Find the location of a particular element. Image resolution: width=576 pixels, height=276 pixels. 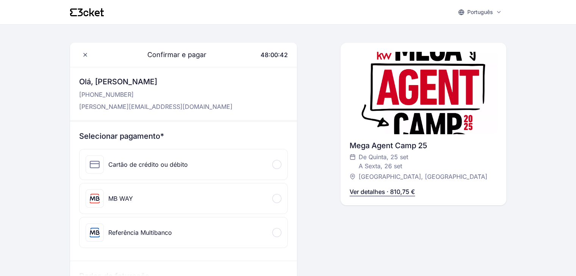

span: Confirmar e pagar is located at coordinates (172, 55).